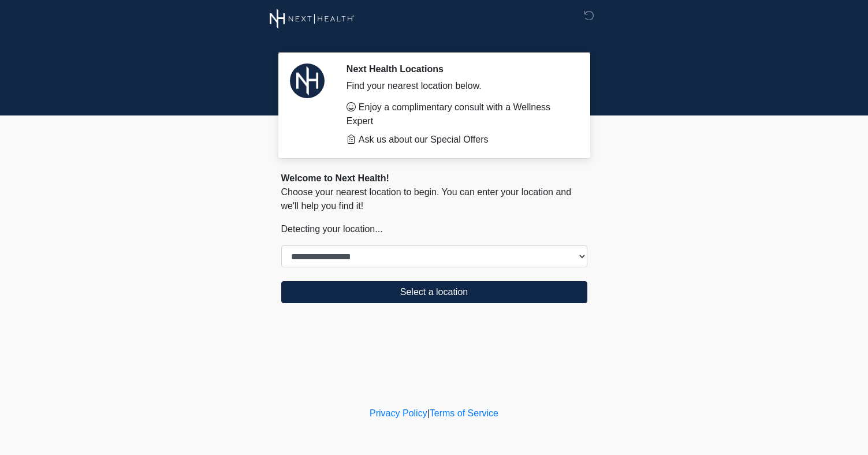 Image resolution: width=868 pixels, height=455 pixels. Describe the element at coordinates (458, 86) in the screenshot. I see `div: Find your nearest location below.` at that location.